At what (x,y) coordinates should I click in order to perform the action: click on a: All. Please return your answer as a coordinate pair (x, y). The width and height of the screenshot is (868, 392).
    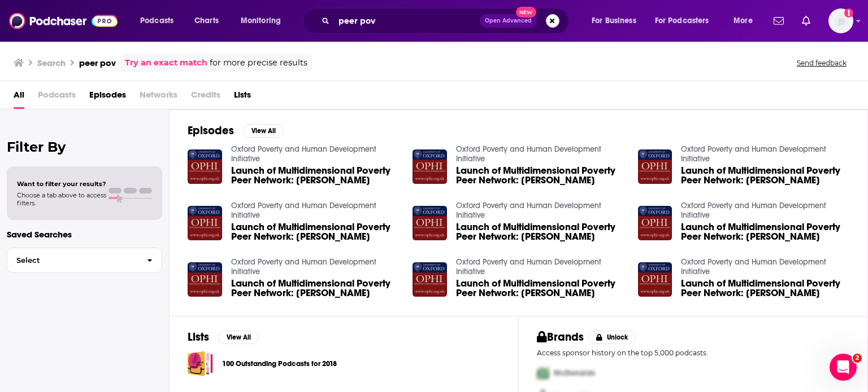
    Looking at the image, I should click on (18, 97).